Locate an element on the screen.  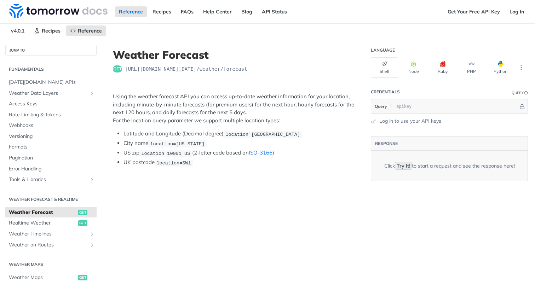
span: Rate Limiting & Tokens is located at coordinates (52, 115).